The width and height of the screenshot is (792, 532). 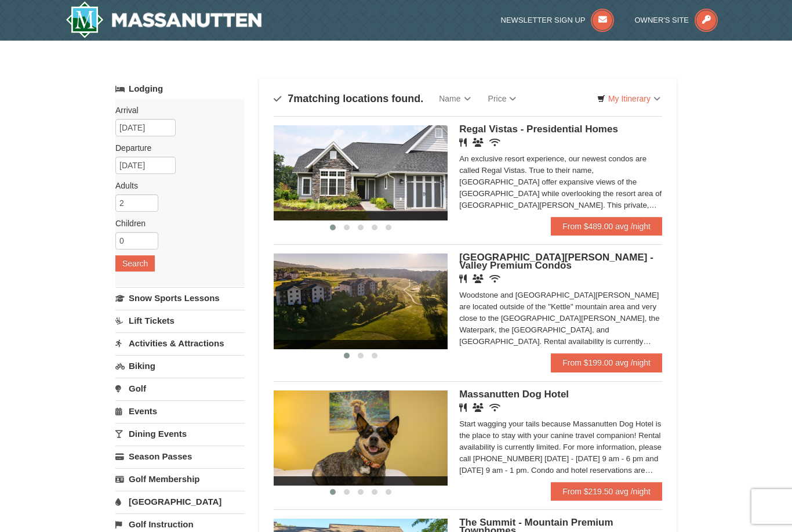 What do you see at coordinates (180, 411) in the screenshot?
I see `a: Events` at bounding box center [180, 411].